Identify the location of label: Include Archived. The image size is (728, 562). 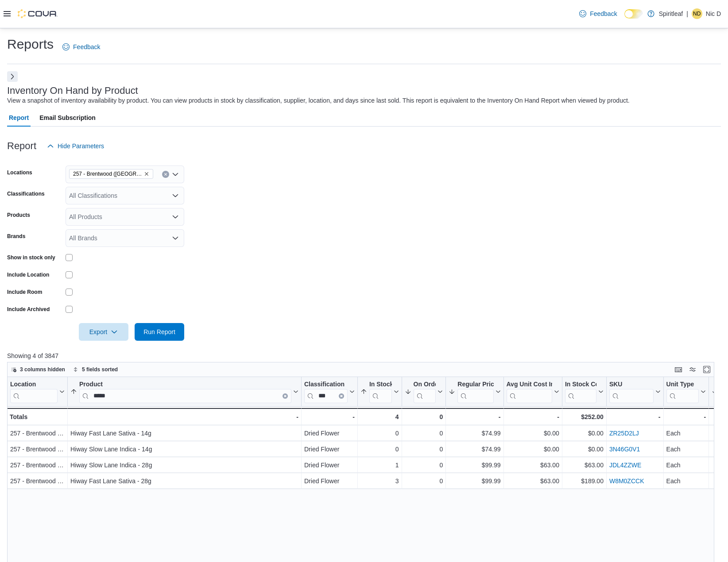
(28, 309).